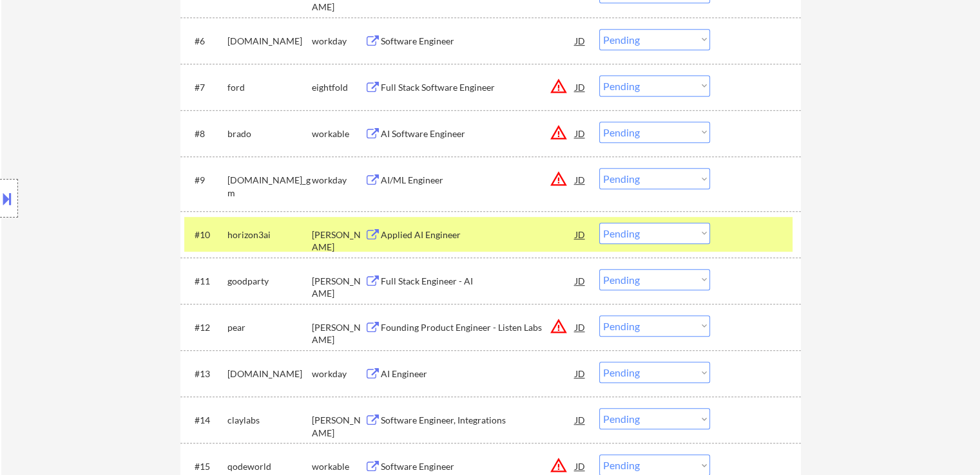 The height and width of the screenshot is (475, 980). I want to click on div: AI/ML Engineer, so click(478, 180).